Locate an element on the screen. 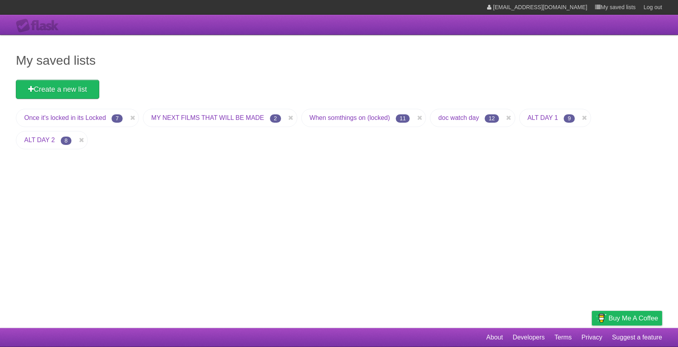 The height and width of the screenshot is (347, 678). a: Suggest a feature is located at coordinates (637, 338).